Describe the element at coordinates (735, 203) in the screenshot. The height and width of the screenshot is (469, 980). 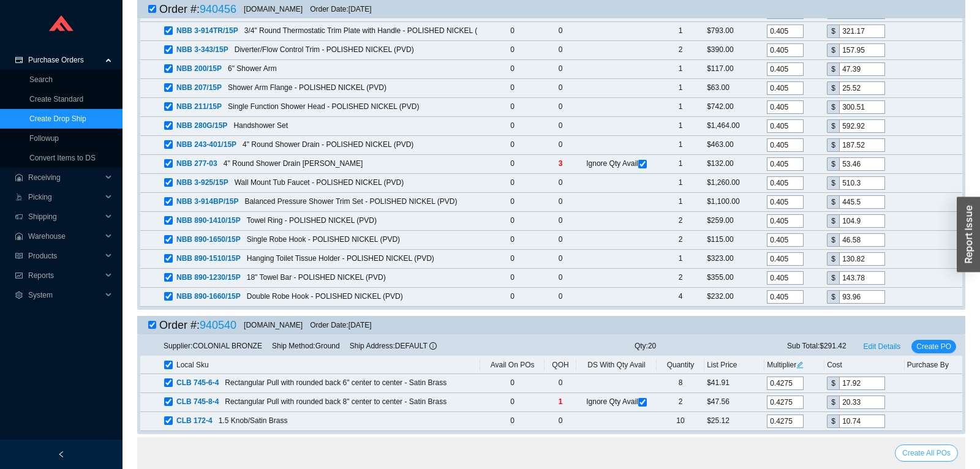
I see `td: $1,100.00` at that location.